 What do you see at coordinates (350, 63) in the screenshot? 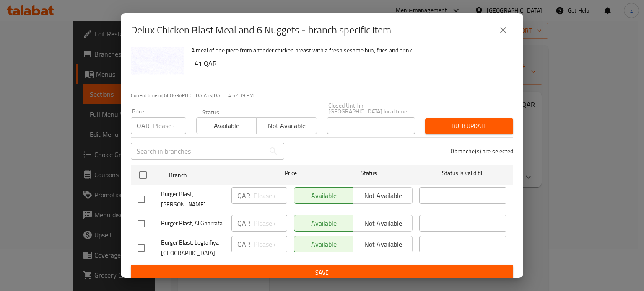
I see `h6: 41 QAR` at bounding box center [350, 63].